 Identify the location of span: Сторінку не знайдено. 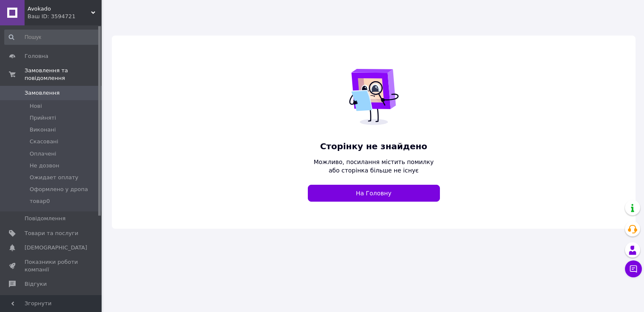
(374, 146).